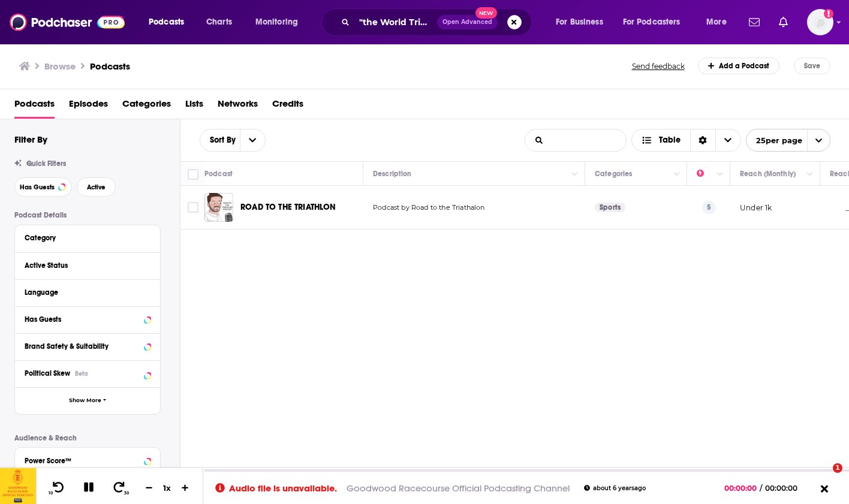  Describe the element at coordinates (82, 346) in the screenshot. I see `div: Brand Safety & Suitability` at that location.